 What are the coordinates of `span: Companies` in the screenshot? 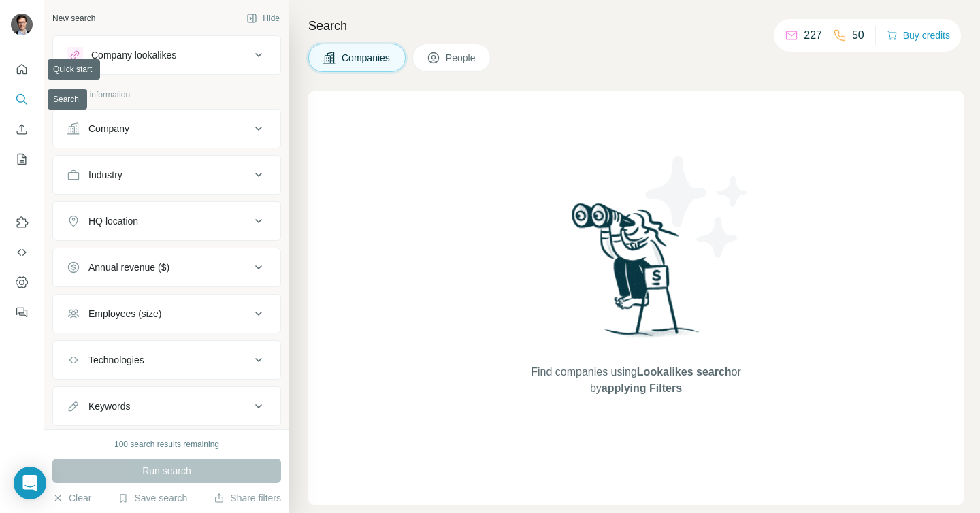 It's located at (366, 58).